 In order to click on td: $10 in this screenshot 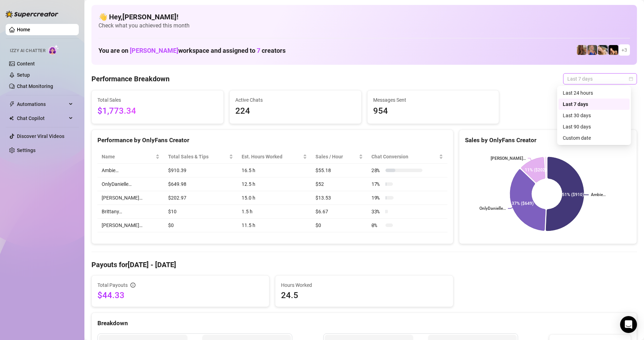, I will do `click(201, 211)`.